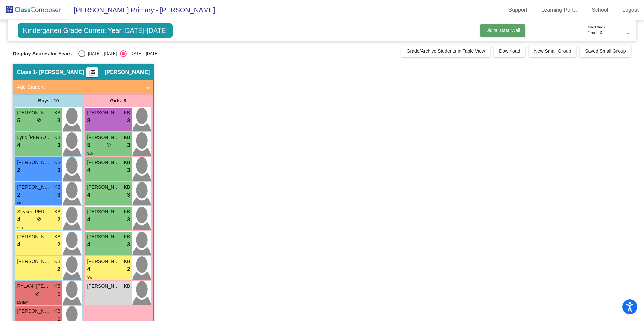  I want to click on mat-expansion-panel-header: Add Student, so click(83, 87).